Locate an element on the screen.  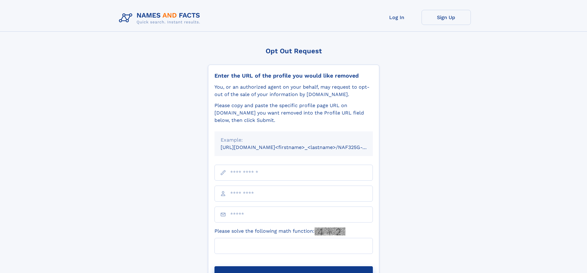
div: Opt Out Request is located at coordinates (294, 51).